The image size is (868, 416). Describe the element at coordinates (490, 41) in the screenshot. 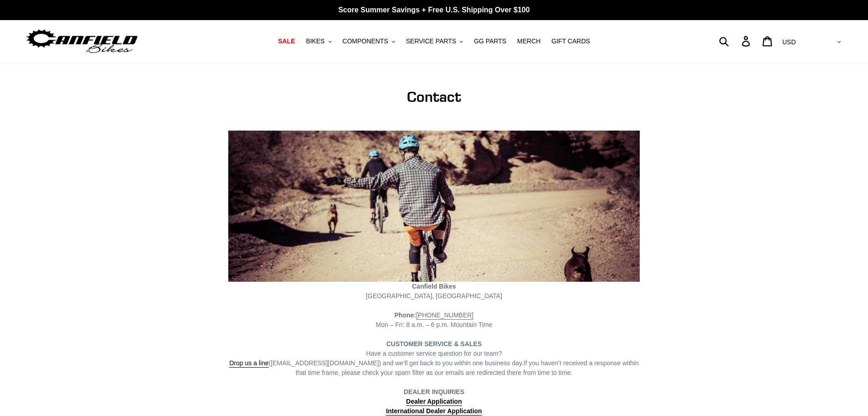

I see `span: GG PARTS` at that location.